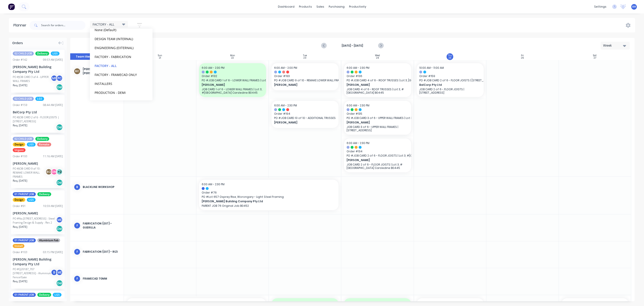  What do you see at coordinates (49, 240) in the screenshot?
I see `span: Aluminium Fab` at bounding box center [49, 240].